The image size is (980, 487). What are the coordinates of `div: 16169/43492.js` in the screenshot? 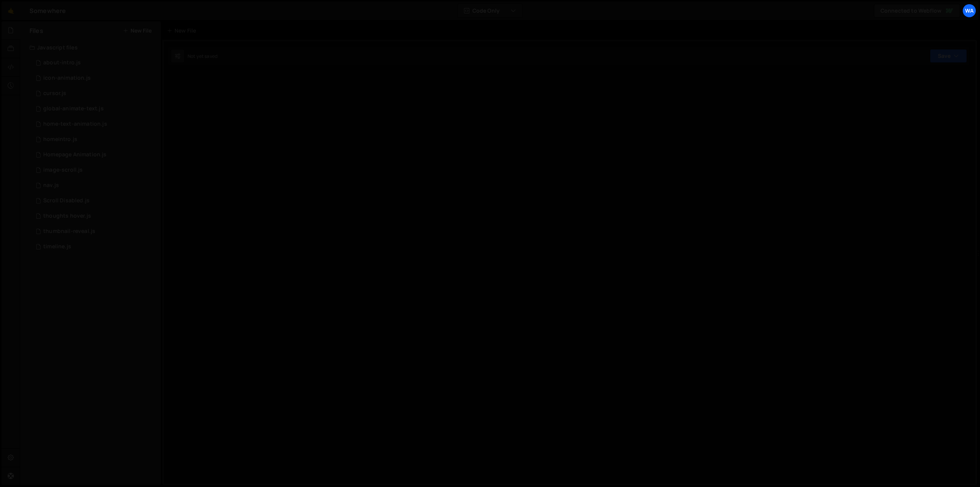 It's located at (95, 170).